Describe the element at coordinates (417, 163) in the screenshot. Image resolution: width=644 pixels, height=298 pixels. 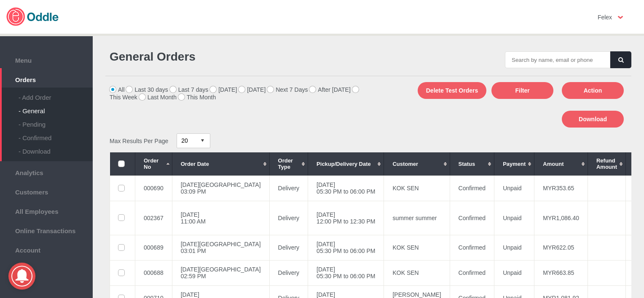
I see `th: Customer` at that location.